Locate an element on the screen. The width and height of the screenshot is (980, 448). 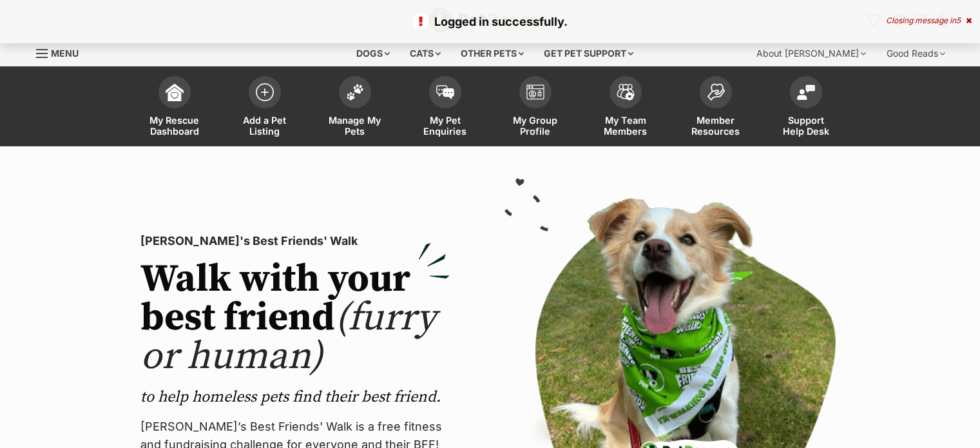
img: add-pet-listing-icon-0afa8454b4691262ce3f59096e99ab1cd57d4a30225e0717b998d2c9b9846f56.svg is located at coordinates (265, 92).